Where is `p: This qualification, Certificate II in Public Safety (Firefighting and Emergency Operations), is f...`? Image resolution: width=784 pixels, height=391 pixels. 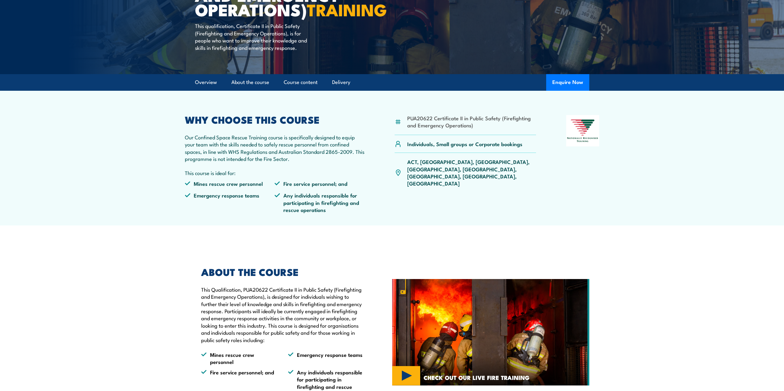
p: This qualification, Certificate II in Public Safety (Firefighting and Emergency Operations), is f... is located at coordinates (251, 37).